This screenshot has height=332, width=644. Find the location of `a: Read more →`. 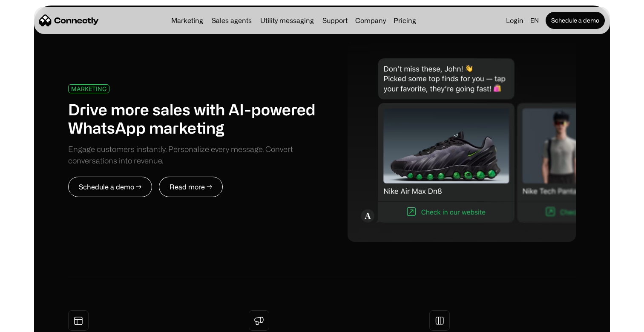

a: Read more → is located at coordinates (191, 187).